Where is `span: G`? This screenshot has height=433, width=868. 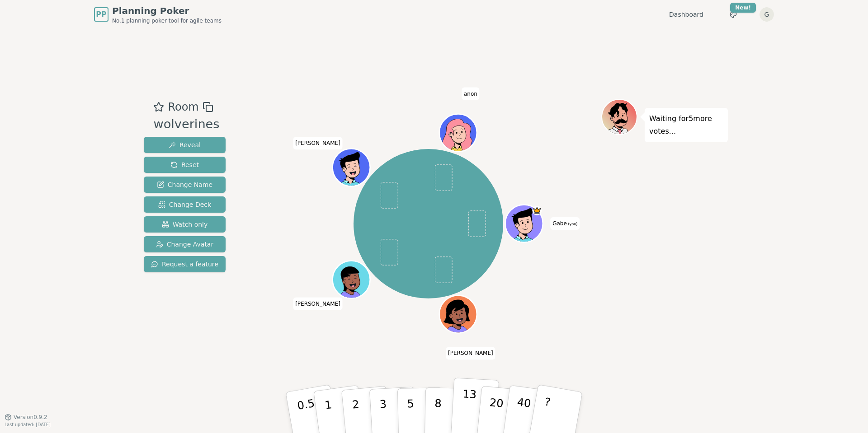 span: G is located at coordinates (766, 15).